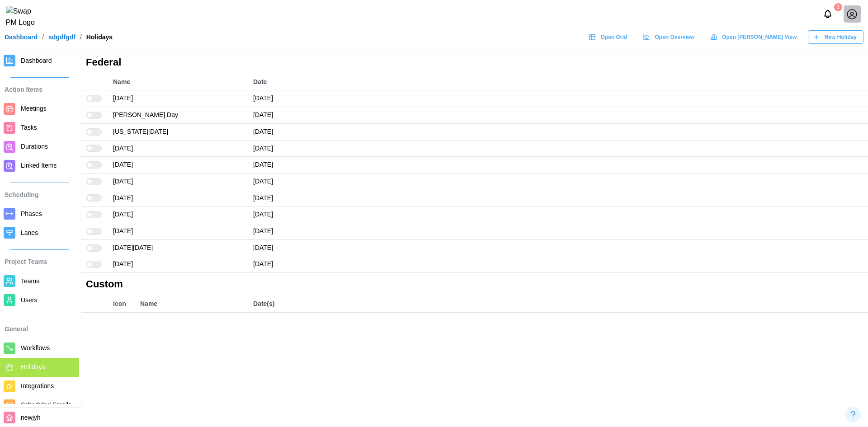 Image resolution: width=868 pixels, height=427 pixels. Describe the element at coordinates (38, 166) in the screenshot. I see `span: Linked Items` at that location.